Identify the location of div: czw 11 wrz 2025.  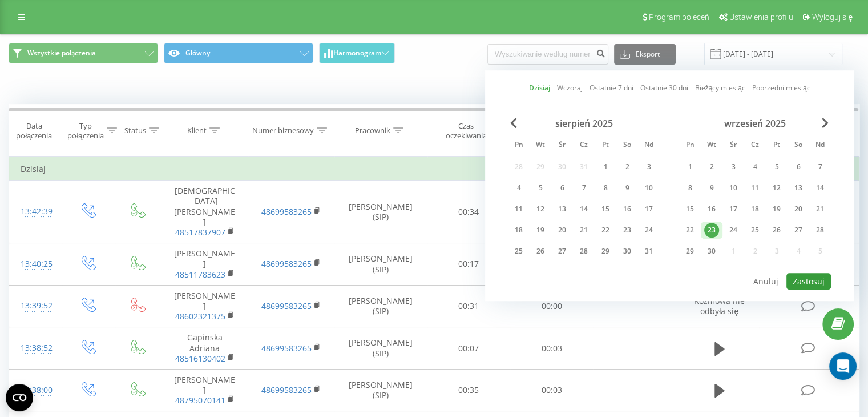
(755, 188).